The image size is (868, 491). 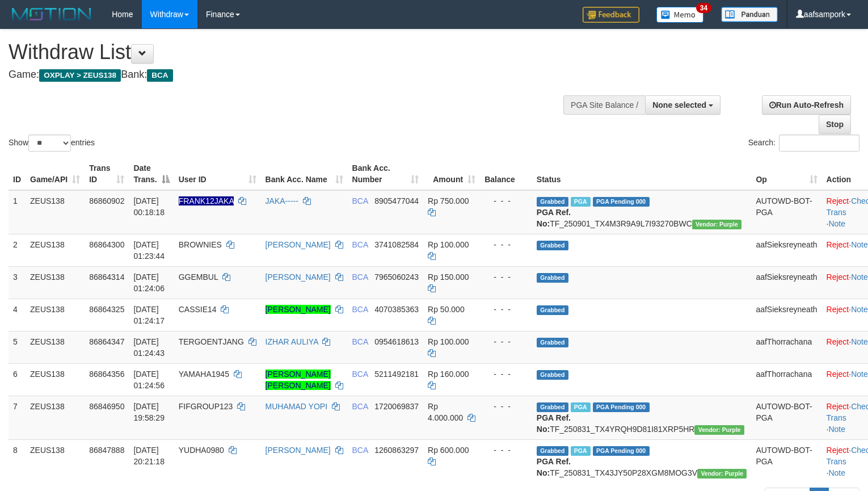 I want to click on span: 86860902, so click(x=107, y=201).